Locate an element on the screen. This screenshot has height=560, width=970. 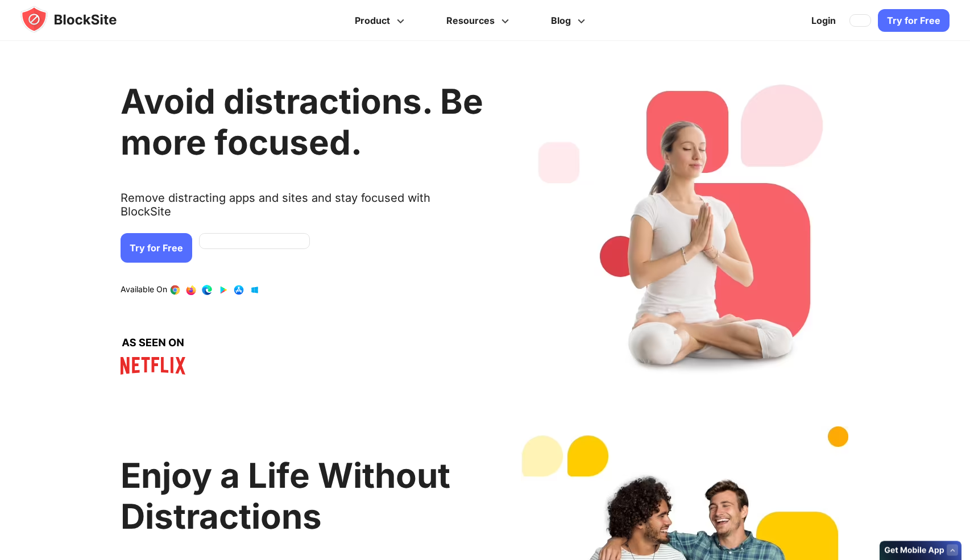
h2: Enjoy a Life Without Distractions is located at coordinates (302, 496).